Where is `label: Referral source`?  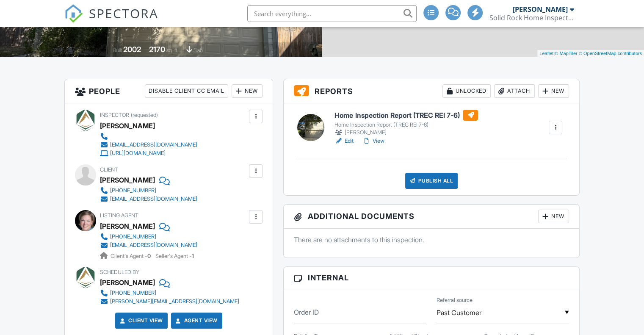 label: Referral source is located at coordinates (454, 300).